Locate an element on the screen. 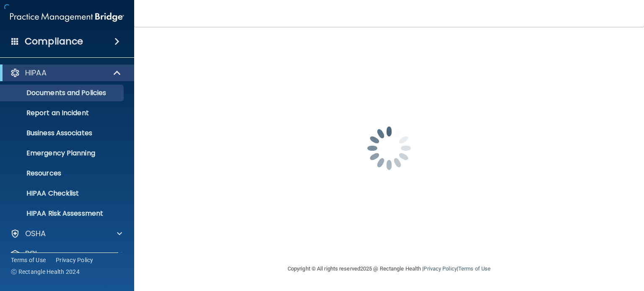 Image resolution: width=644 pixels, height=291 pixels. p: Documents and Policies is located at coordinates (63, 93).